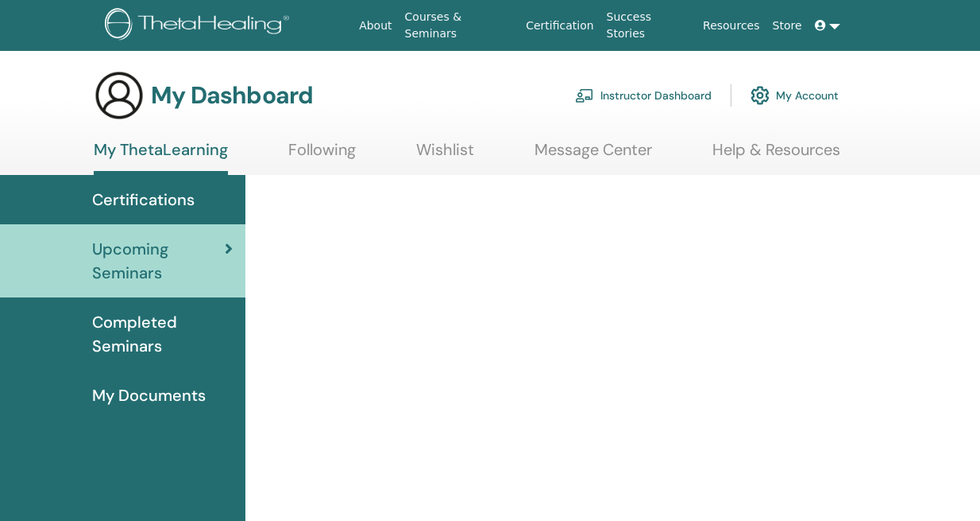 The height and width of the screenshot is (521, 980). I want to click on a: Certification, so click(559, 26).